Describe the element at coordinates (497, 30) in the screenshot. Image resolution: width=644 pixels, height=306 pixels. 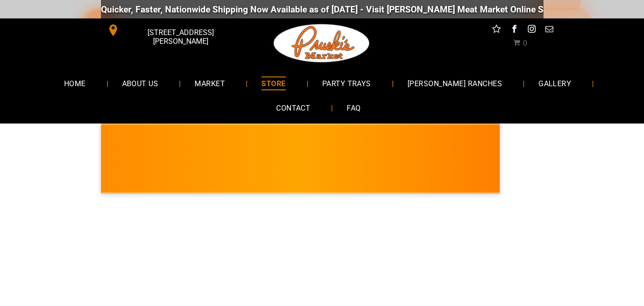
I see `a: Social network` at that location.